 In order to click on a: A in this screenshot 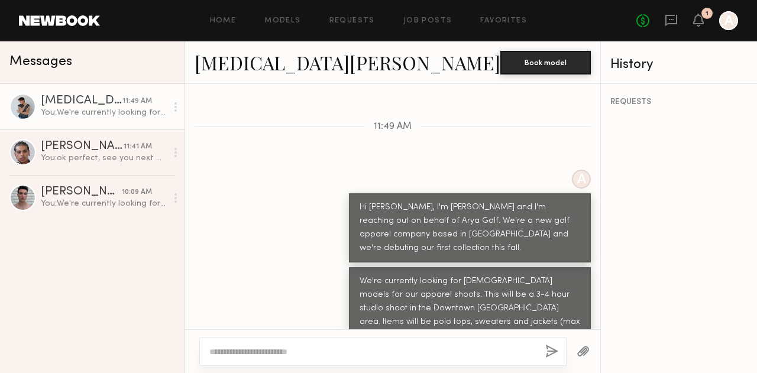, I will do `click(729, 21)`.